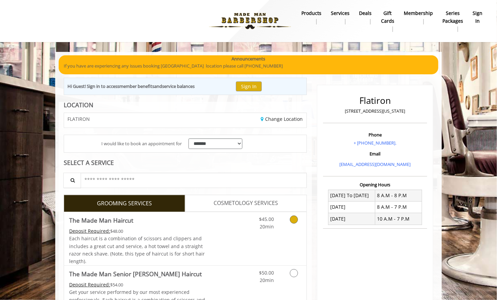 This screenshot has height=300, width=497. I want to click on b: sign in, so click(477, 17).